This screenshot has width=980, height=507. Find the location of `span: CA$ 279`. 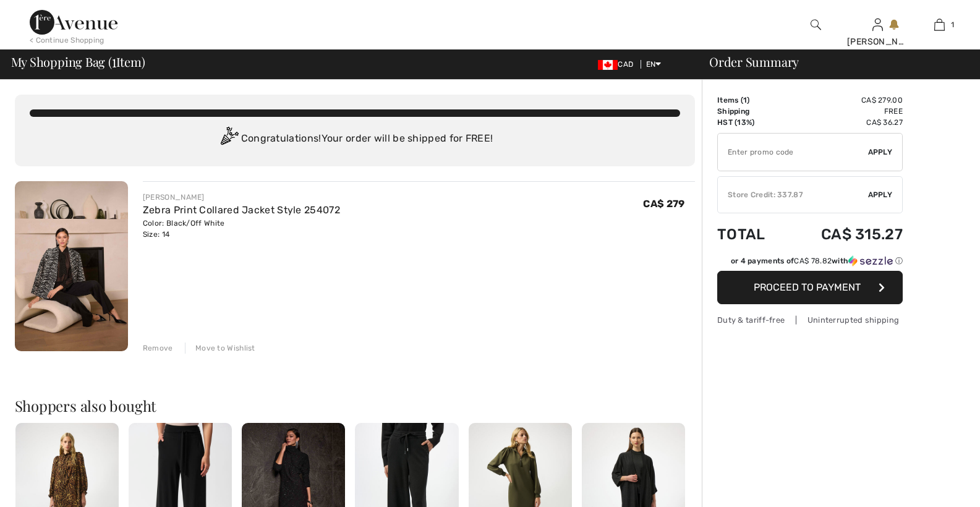

span: CA$ 279 is located at coordinates (664, 203).